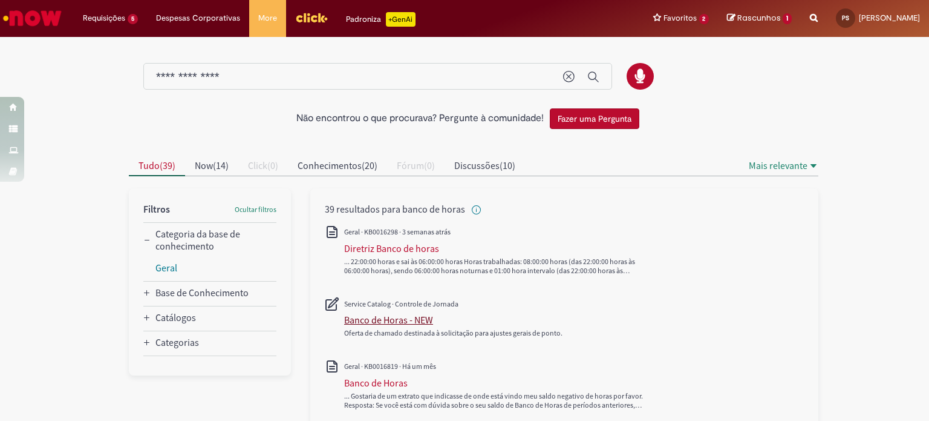  I want to click on span: PS, so click(846, 18).